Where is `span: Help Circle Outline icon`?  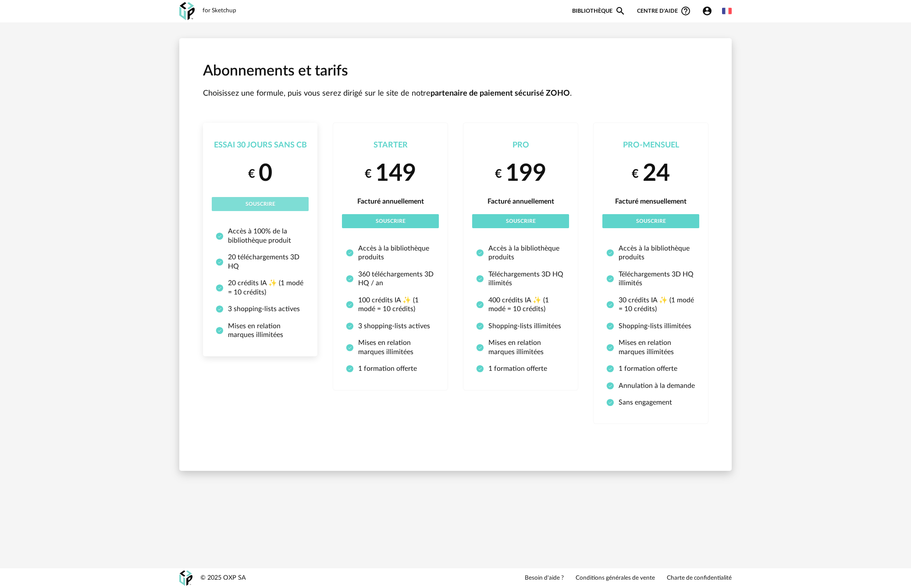 span: Help Circle Outline icon is located at coordinates (686, 11).